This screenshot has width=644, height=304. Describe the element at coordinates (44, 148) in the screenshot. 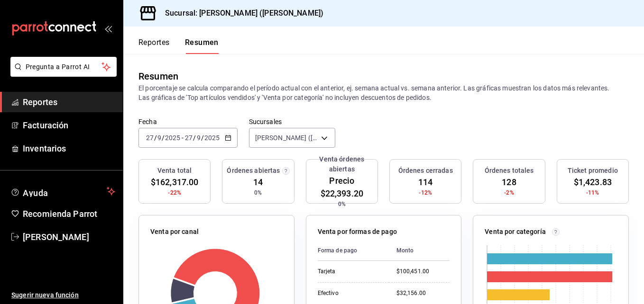

I see `font: Inventarios` at that location.